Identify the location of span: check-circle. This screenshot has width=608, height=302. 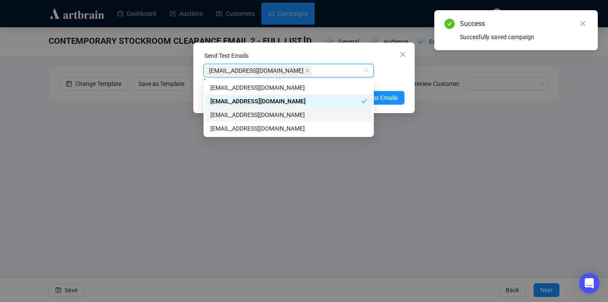
(450, 24).